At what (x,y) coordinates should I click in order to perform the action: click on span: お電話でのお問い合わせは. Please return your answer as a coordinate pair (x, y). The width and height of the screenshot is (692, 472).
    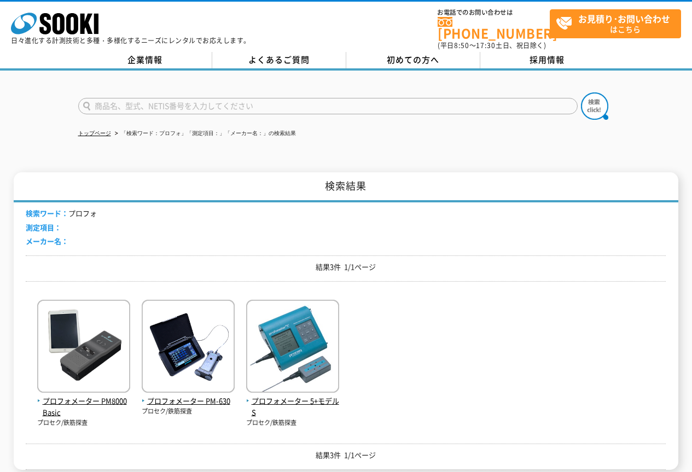
    Looking at the image, I should click on (493, 13).